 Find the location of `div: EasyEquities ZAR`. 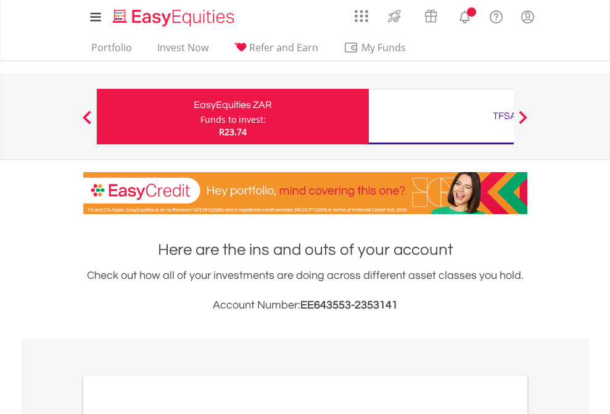

div: EasyEquities ZAR is located at coordinates (232, 105).